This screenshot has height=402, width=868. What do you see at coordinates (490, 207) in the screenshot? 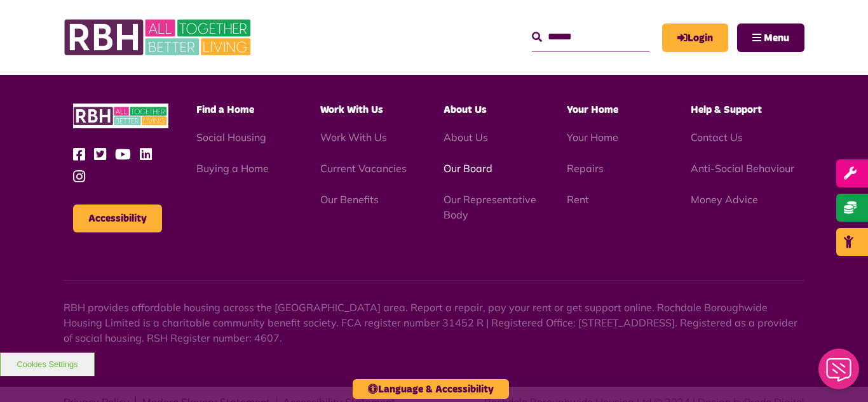
I see `a: Our Representative Body` at bounding box center [490, 207].